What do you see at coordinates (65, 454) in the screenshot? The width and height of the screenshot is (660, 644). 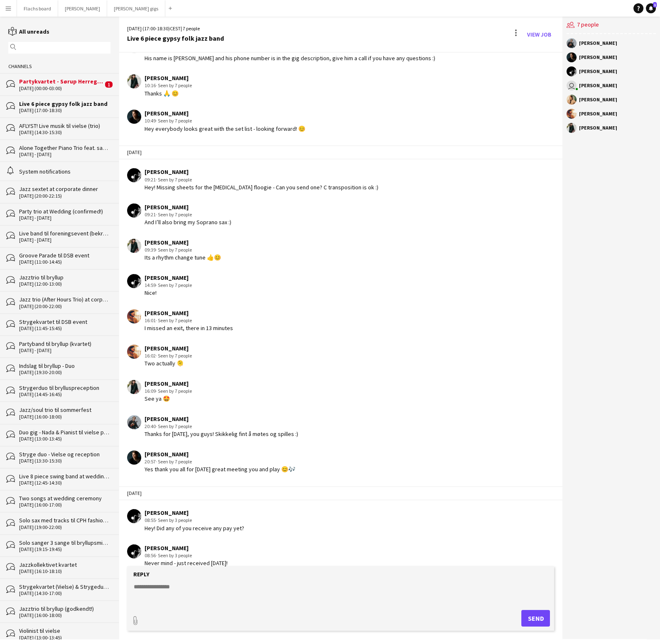 I see `div: Stryge duo - Vielse og reception` at bounding box center [65, 454].